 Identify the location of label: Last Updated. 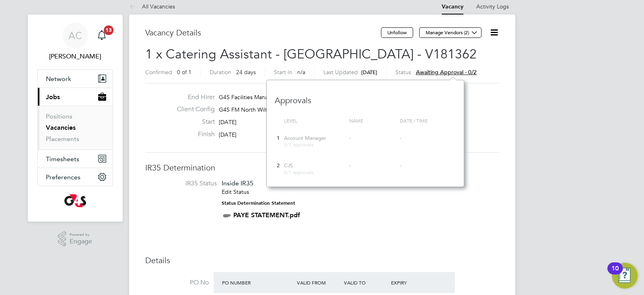
(341, 72).